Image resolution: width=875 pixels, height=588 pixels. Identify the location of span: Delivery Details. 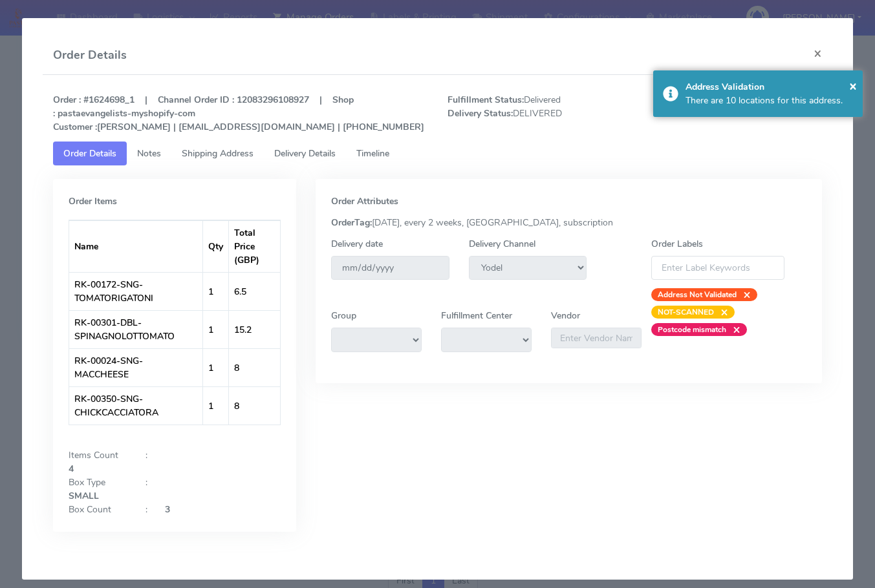
(305, 153).